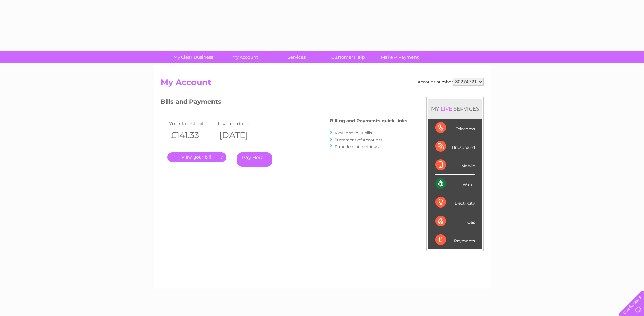  What do you see at coordinates (284, 103) in the screenshot?
I see `h3: Bills and Payments` at bounding box center [284, 103].